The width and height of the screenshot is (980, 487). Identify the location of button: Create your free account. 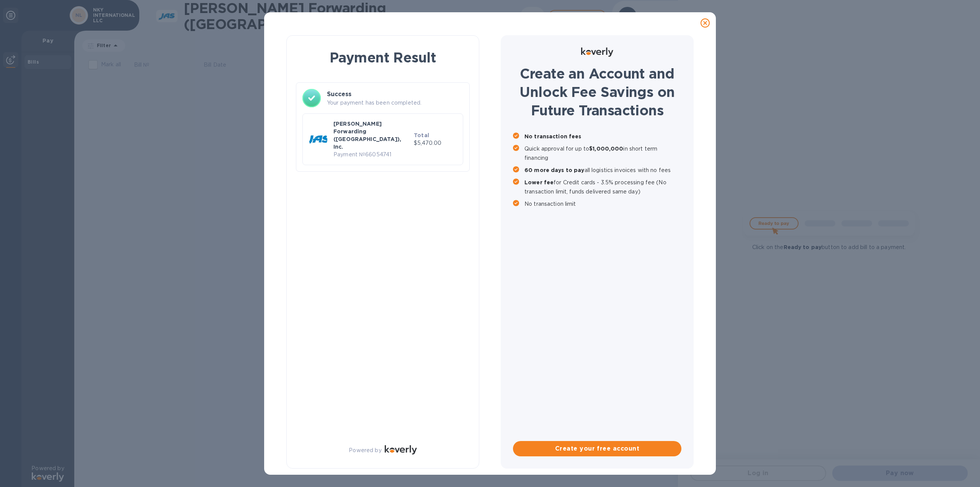
(597, 449).